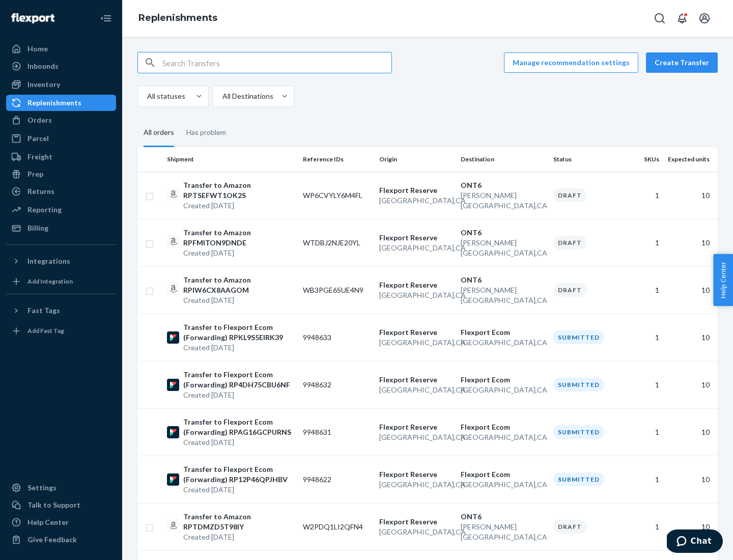  Describe the element at coordinates (723, 280) in the screenshot. I see `span: Help Center` at that location.